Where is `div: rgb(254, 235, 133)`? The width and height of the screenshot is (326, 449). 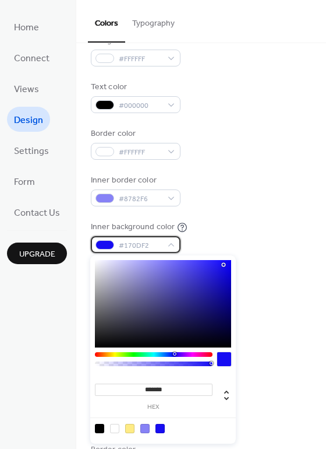 div: rgb(254, 235, 133) is located at coordinates (130, 428).